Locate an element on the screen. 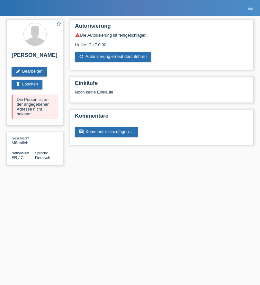 This screenshot has width=260, height=285. i: comment is located at coordinates (81, 132).